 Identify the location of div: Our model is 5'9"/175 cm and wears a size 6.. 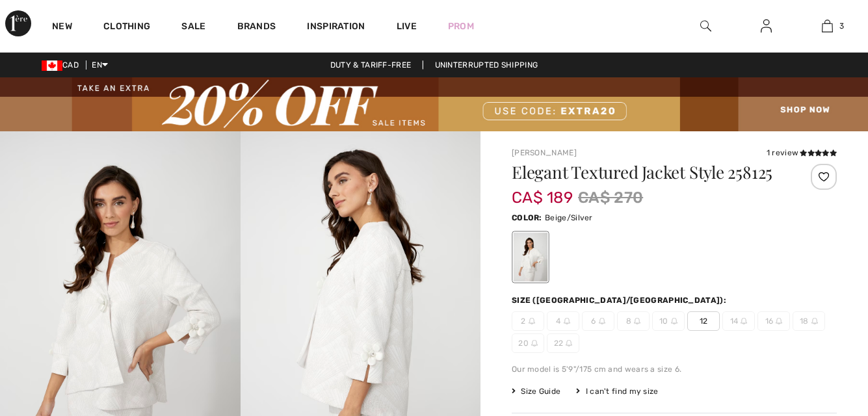
(674, 369).